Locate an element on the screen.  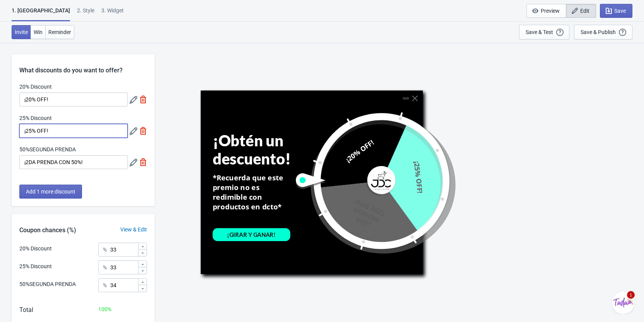
span: Preview is located at coordinates (550, 11).